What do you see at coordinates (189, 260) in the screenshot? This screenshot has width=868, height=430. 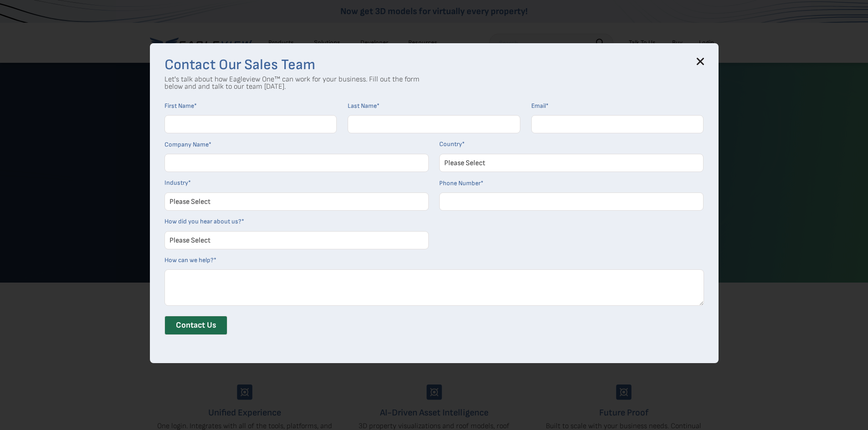 I see `span: How can we help?` at bounding box center [189, 260].